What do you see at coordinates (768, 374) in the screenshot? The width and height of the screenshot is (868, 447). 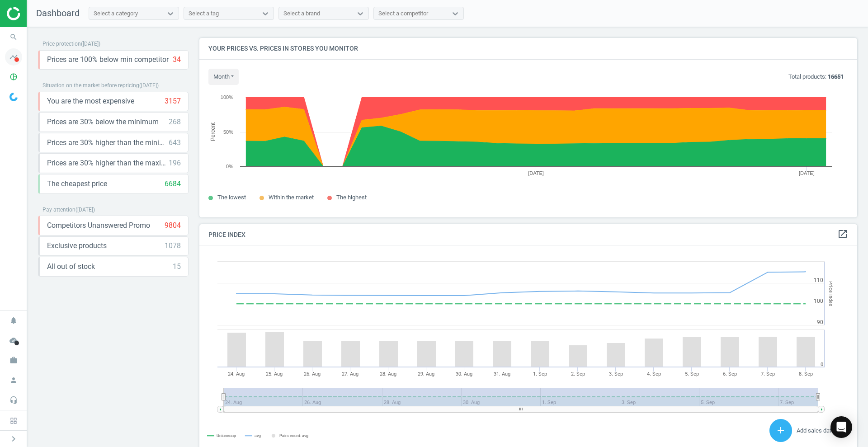 I see `tspan: 7. Sep` at bounding box center [768, 374].